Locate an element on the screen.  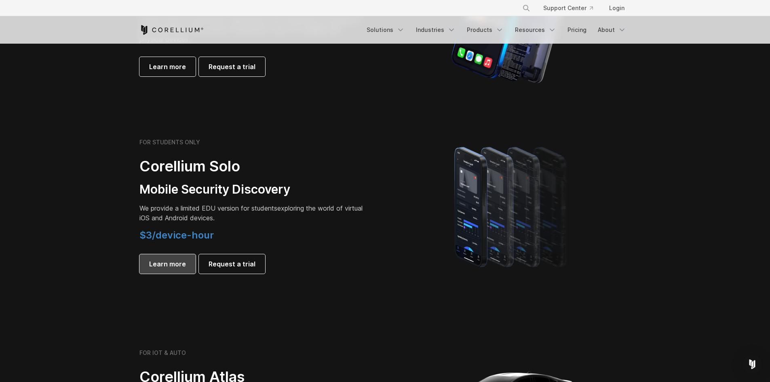
h6: FOR IOT & AUTO is located at coordinates (162, 353).